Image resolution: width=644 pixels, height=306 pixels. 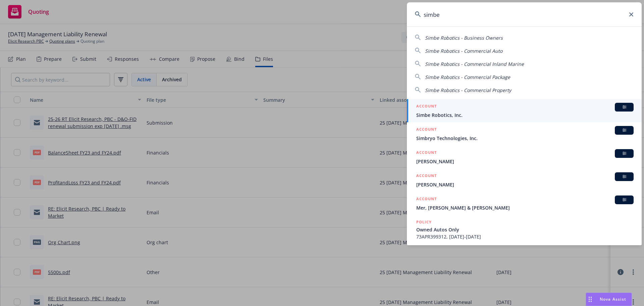 What do you see at coordinates (468, 77) in the screenshot?
I see `span: Simbe Robotics - Commercial Package` at bounding box center [468, 77].